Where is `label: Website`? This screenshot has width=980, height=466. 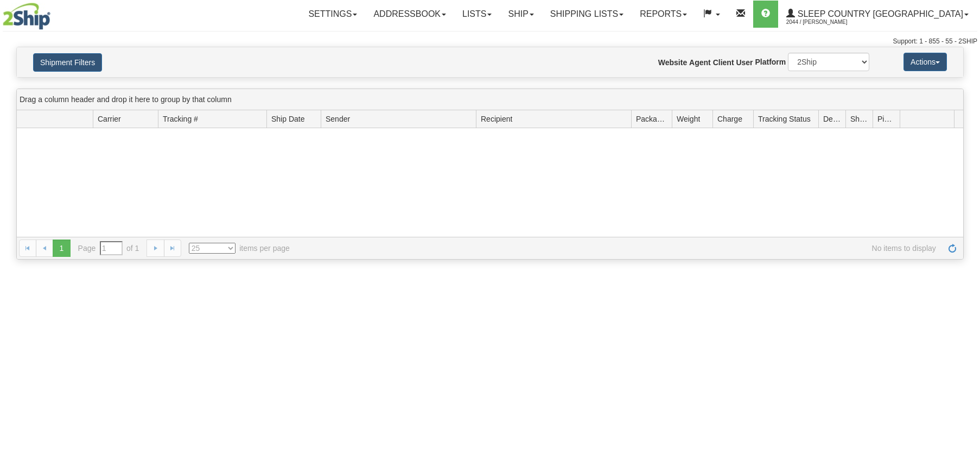
label: Website is located at coordinates (672, 62).